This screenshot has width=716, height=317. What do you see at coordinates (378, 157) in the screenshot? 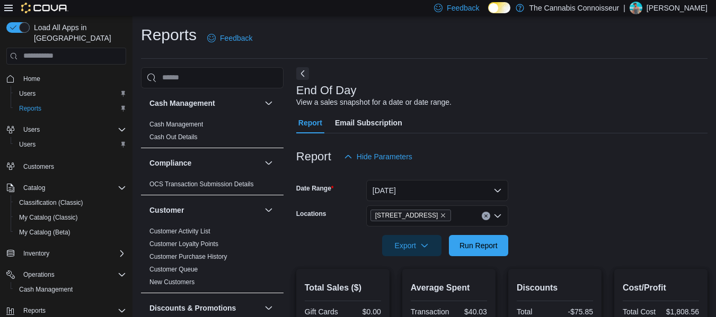
I see `button: Hide Parameters` at bounding box center [378, 157].